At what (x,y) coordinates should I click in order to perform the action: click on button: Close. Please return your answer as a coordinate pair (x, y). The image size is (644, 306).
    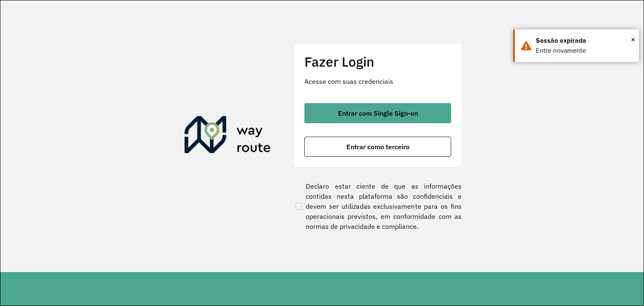
    Looking at the image, I should click on (633, 40).